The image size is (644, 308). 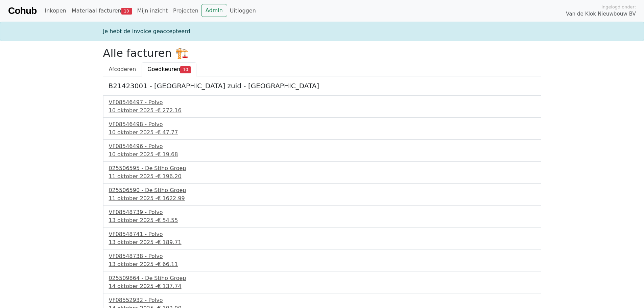 I want to click on span: € 66.11, so click(x=167, y=264).